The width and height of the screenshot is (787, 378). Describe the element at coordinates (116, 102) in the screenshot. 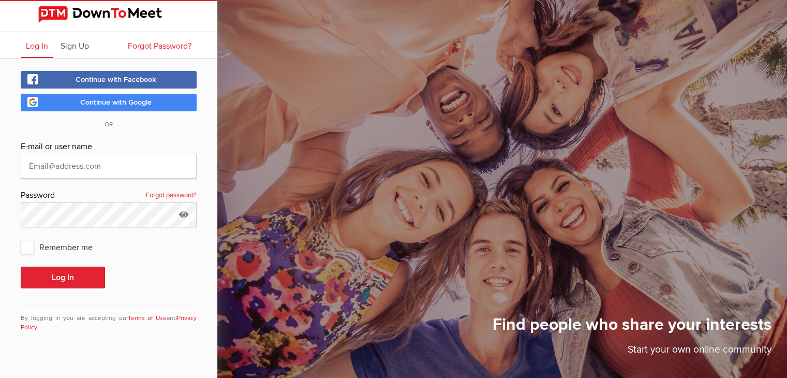

I see `span: Continue with Google` at that location.